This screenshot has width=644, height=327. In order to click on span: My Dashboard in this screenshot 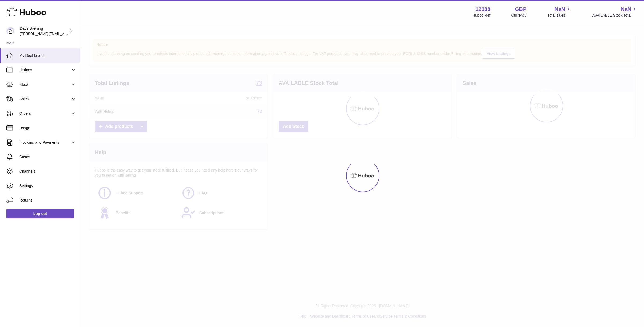, I will do `click(48, 55)`.